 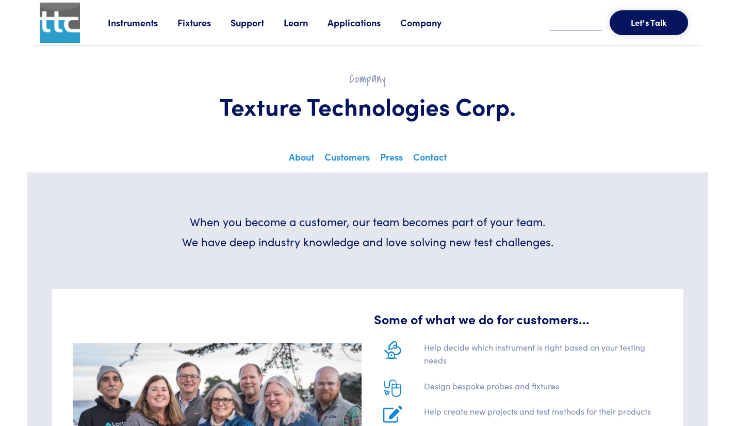 What do you see at coordinates (519, 318) in the screenshot?
I see `h5: Some of what we do for customers...` at bounding box center [519, 318].